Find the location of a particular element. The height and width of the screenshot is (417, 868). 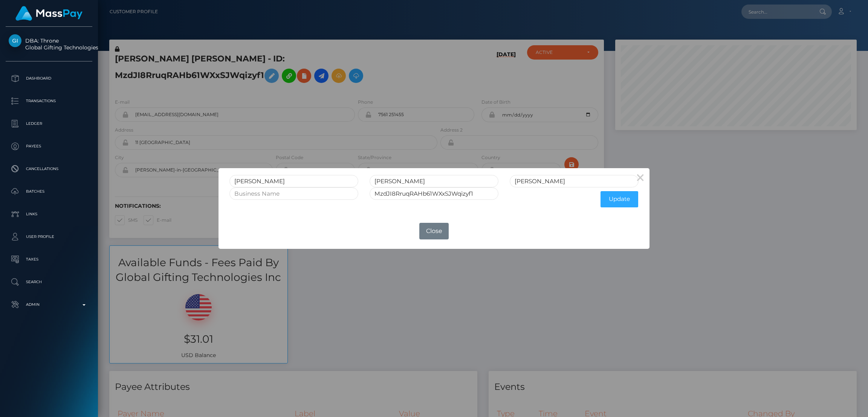

img: Global Gifting Technologies Inc is located at coordinates (15, 41).